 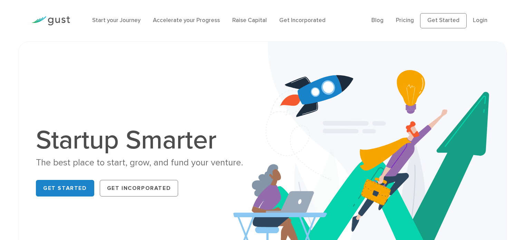 What do you see at coordinates (146, 140) in the screenshot?
I see `h1: Startup Smarter` at bounding box center [146, 140].